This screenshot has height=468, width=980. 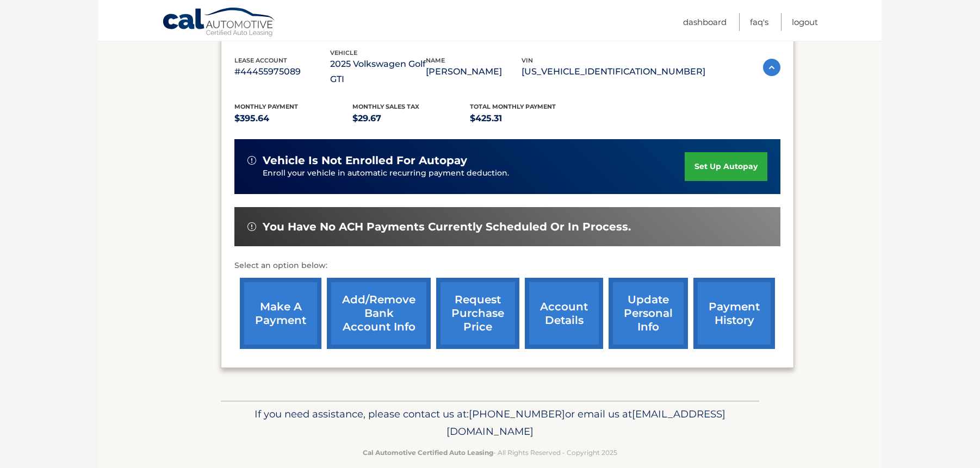 I want to click on a: account details, so click(x=564, y=313).